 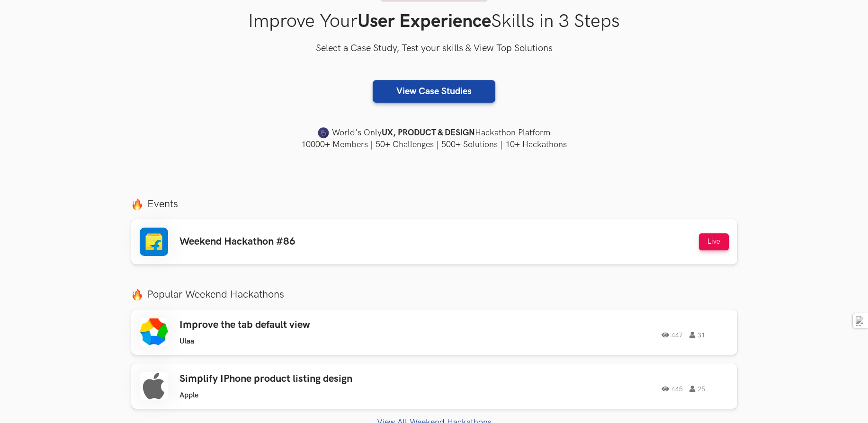 What do you see at coordinates (428, 133) in the screenshot?
I see `strong: UX, PRODUCT & DESIGN` at bounding box center [428, 133].